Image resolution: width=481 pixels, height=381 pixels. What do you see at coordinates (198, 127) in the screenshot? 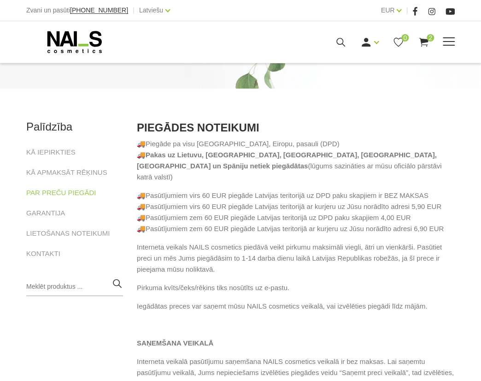
I see `strong: PIEGĀDES NOTEIKUMI` at bounding box center [198, 127].